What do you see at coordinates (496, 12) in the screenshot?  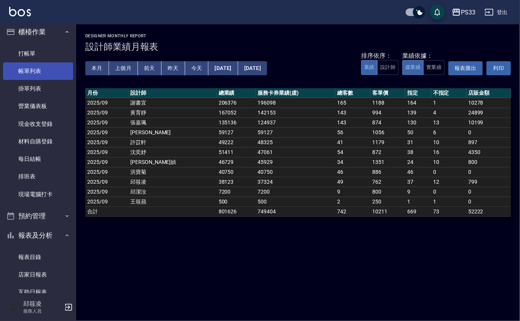 I see `button: 登出` at bounding box center [496, 12].